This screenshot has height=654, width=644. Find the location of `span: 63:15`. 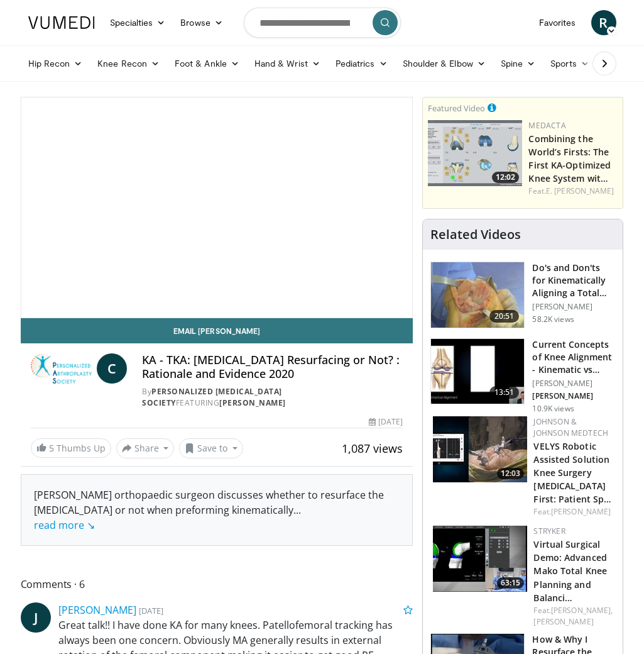

span: 63:15 is located at coordinates (510, 583).